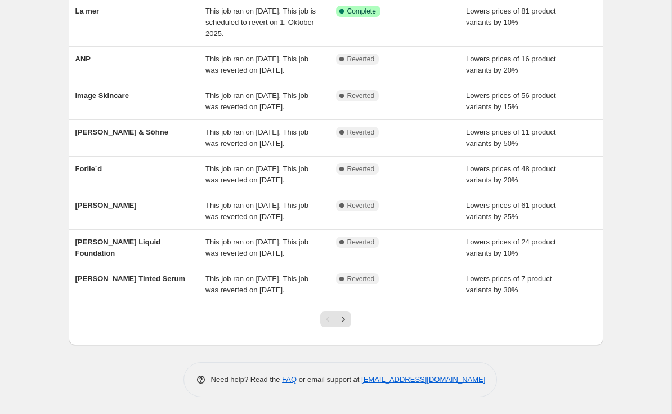 The image size is (672, 414). I want to click on span: Lowers prices of 24 product variants by 10%, so click(511, 247).